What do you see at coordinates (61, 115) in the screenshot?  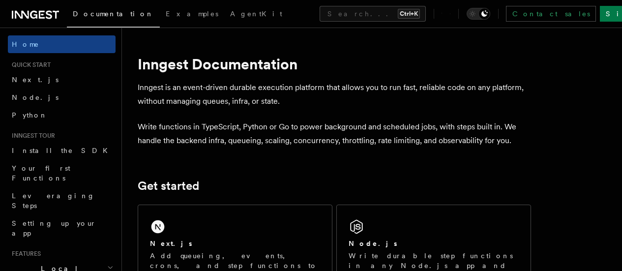 I see `a: Python` at bounding box center [61, 115].